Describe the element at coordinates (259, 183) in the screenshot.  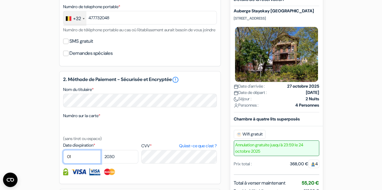
I see `span: Total à verser maintenant` at that location.